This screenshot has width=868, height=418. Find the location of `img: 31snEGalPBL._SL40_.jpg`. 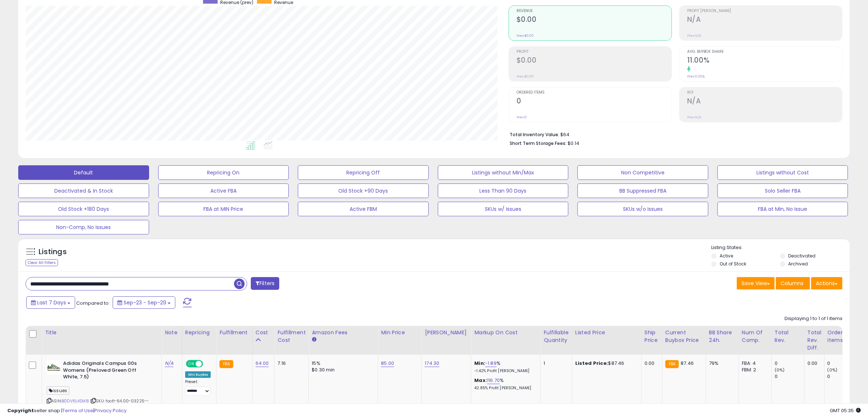

img: 31snEGalPBL._SL40_.jpg is located at coordinates (54, 368).